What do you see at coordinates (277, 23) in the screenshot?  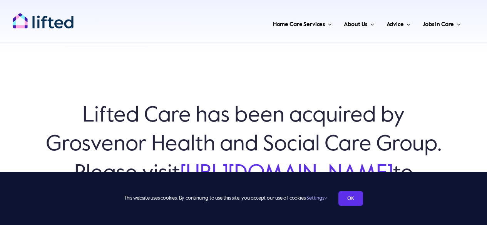 I see `nav: Main Menu` at bounding box center [277, 23].